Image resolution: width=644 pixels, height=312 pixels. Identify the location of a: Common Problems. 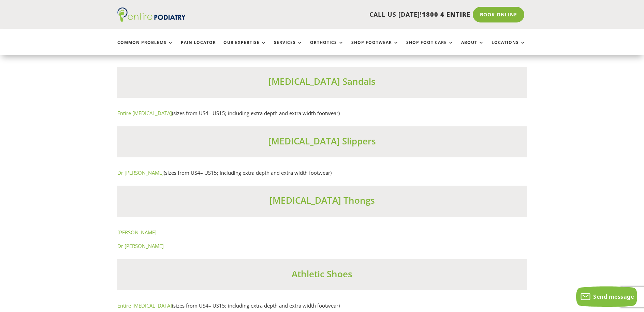
(145, 47).